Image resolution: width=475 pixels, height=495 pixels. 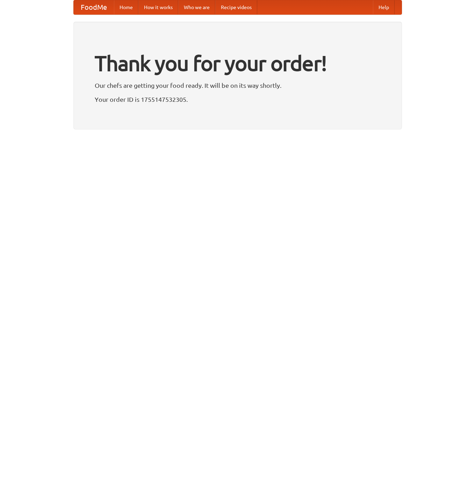 I want to click on p: Your order ID is 1755147532305., so click(x=238, y=99).